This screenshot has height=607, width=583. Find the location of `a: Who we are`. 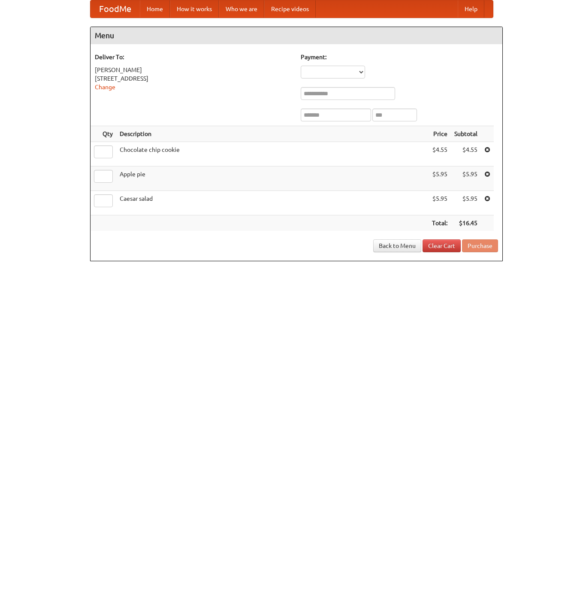

a: Who we are is located at coordinates (241, 9).